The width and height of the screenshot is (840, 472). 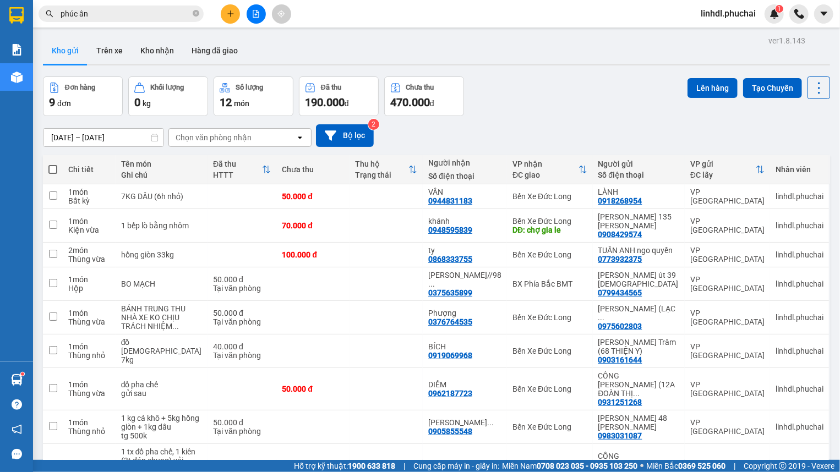 I want to click on div: khánh, so click(x=465, y=221).